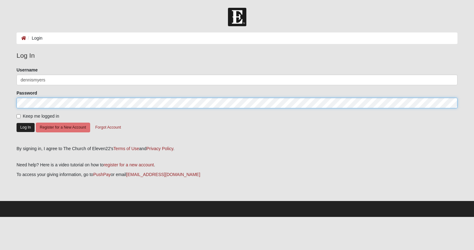 The width and height of the screenshot is (474, 250). What do you see at coordinates (108, 127) in the screenshot?
I see `button: Forgot Account` at bounding box center [108, 127].